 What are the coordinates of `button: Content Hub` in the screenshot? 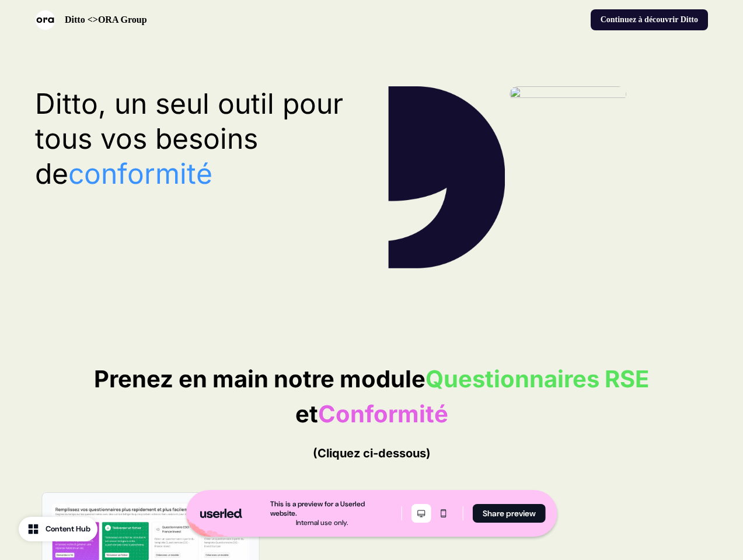 It's located at (58, 530).